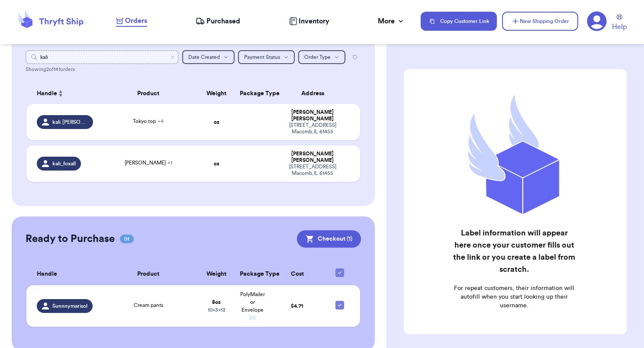  Describe the element at coordinates (170, 163) in the screenshot. I see `span: + 1` at that location.